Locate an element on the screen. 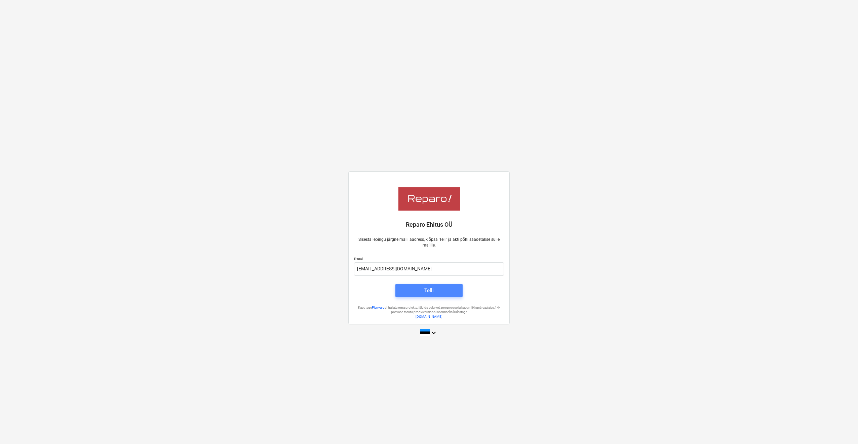 This screenshot has height=444, width=858. p: Reparo Ehitus OÜ is located at coordinates (429, 225).